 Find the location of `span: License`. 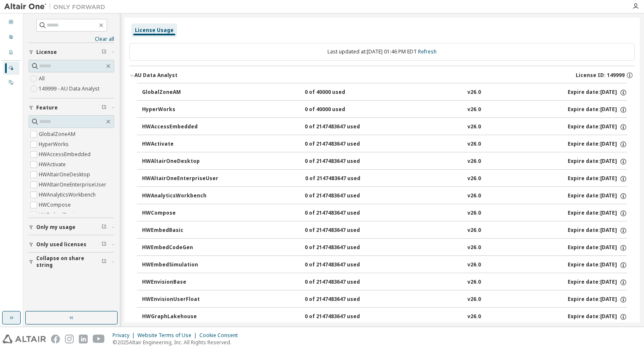

span: License is located at coordinates (46, 52).